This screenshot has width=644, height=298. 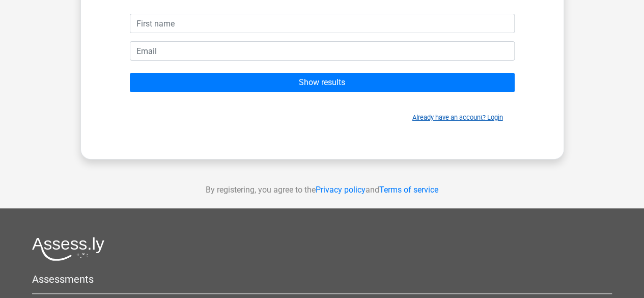 I want to click on img: Assessly logo, so click(x=68, y=249).